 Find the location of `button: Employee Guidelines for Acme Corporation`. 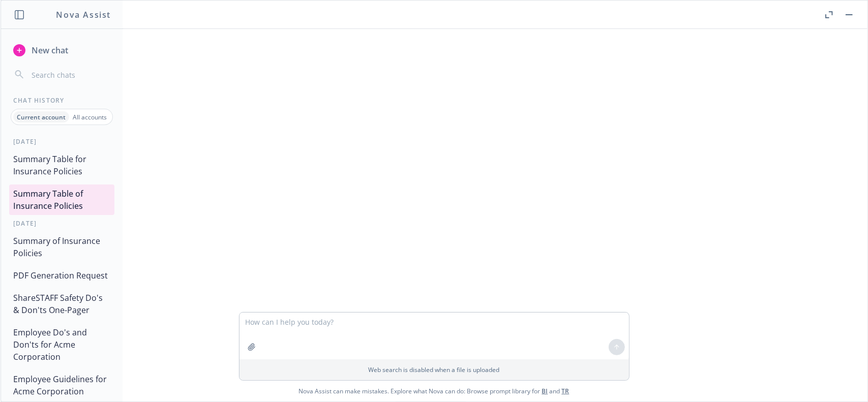

button: Employee Guidelines for Acme Corporation is located at coordinates (62, 385).